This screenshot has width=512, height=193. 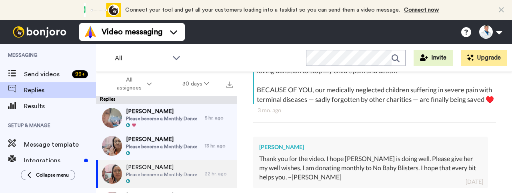 What do you see at coordinates (219, 118) in the screenshot?
I see `div: 5 hr. ago` at bounding box center [219, 118].